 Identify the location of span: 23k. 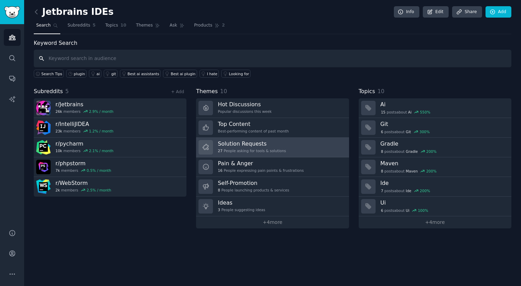
(59, 131).